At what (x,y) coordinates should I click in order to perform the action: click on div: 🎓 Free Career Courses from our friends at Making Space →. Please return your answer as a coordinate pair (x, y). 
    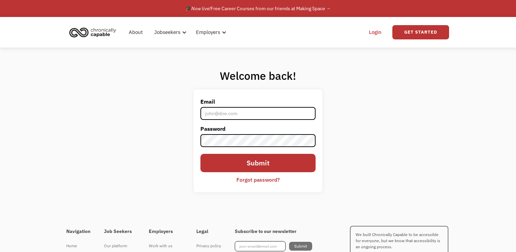
    Looking at the image, I should click on (258, 8).